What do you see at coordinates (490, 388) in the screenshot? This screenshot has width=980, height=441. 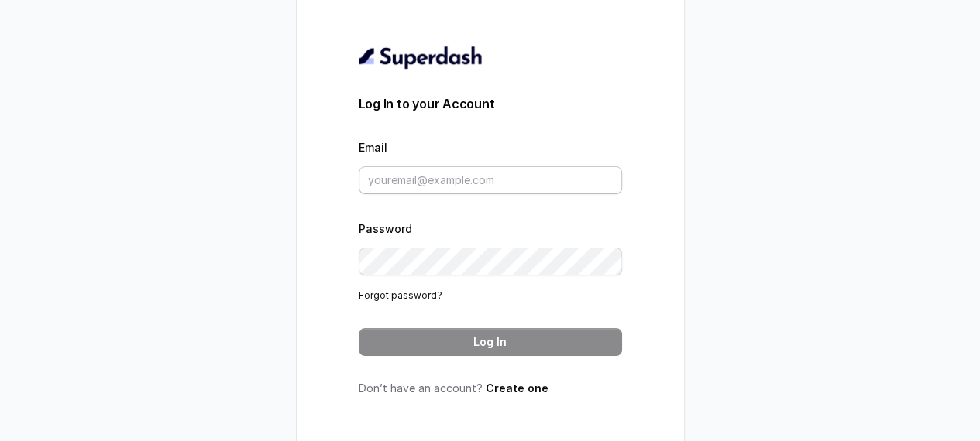 I see `p: Don’t have an account?` at bounding box center [490, 388].